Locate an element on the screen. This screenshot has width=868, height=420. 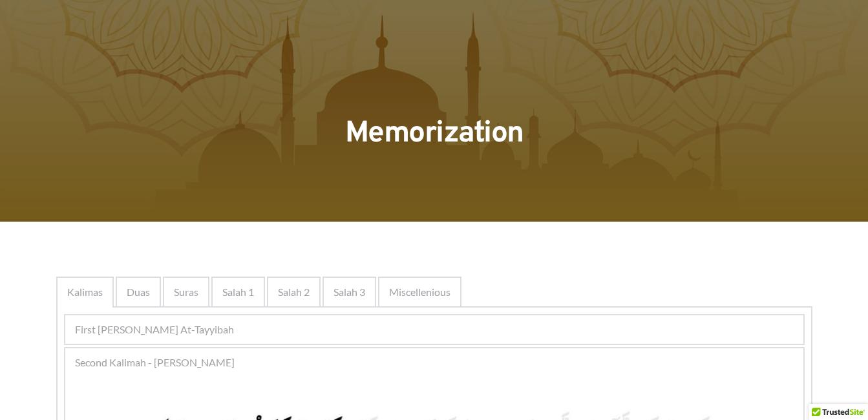
span: Duas is located at coordinates (138, 292).